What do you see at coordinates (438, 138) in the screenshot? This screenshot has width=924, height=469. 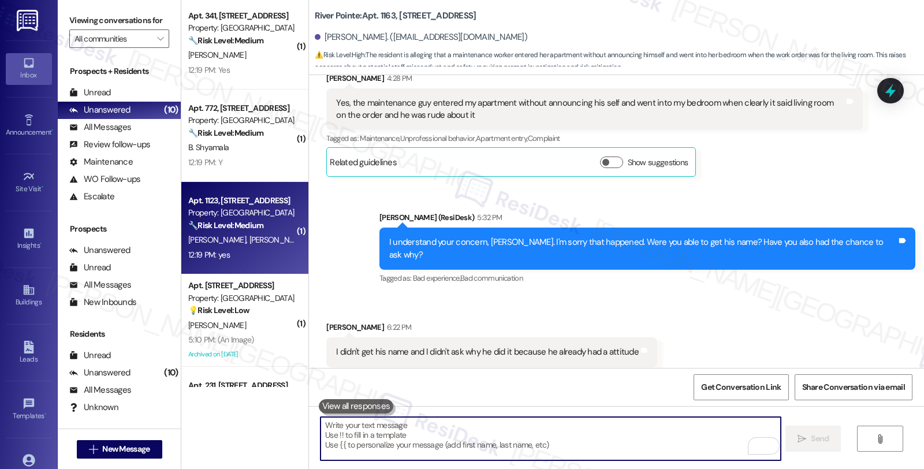 I see `span: Unprofessional behavior ,` at bounding box center [438, 138].